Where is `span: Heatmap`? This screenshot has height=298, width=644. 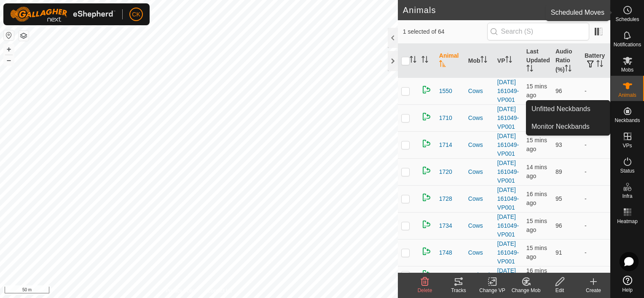
span: Heatmap is located at coordinates (627, 221).